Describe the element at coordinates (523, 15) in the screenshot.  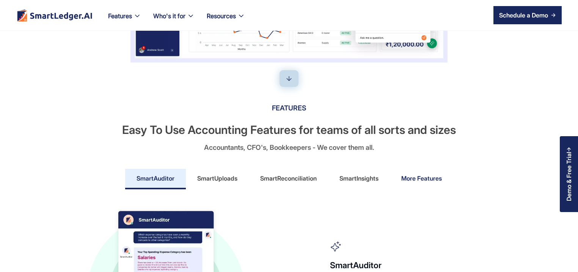
I see `div: Schedule a Demo` at that location.